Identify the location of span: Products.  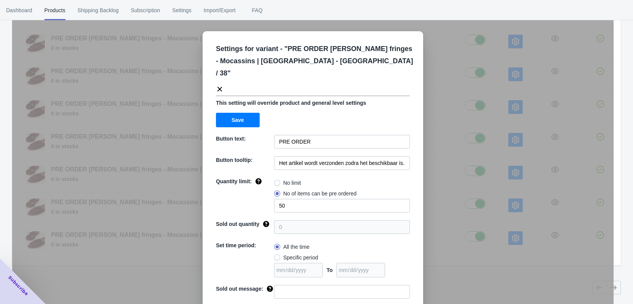
(55, 10).